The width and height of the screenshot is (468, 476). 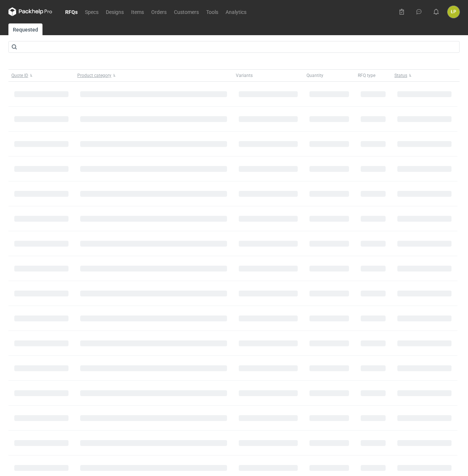 I want to click on span: Variants, so click(x=244, y=76).